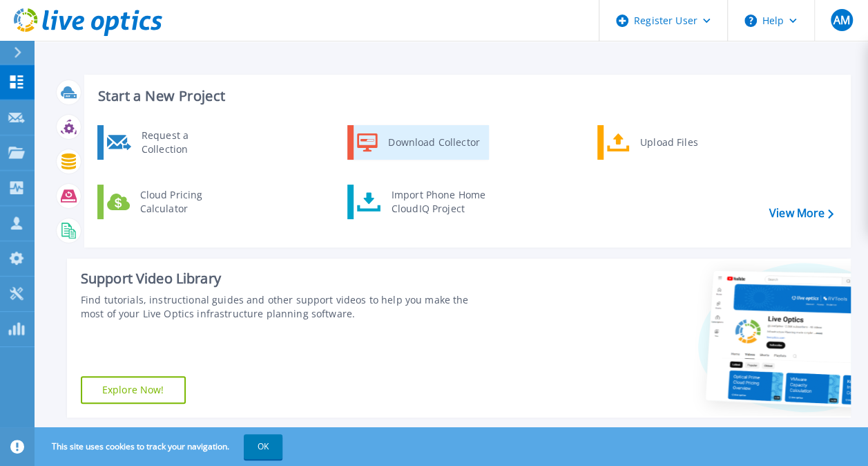  What do you see at coordinates (801, 213) in the screenshot?
I see `a: View More` at bounding box center [801, 213].